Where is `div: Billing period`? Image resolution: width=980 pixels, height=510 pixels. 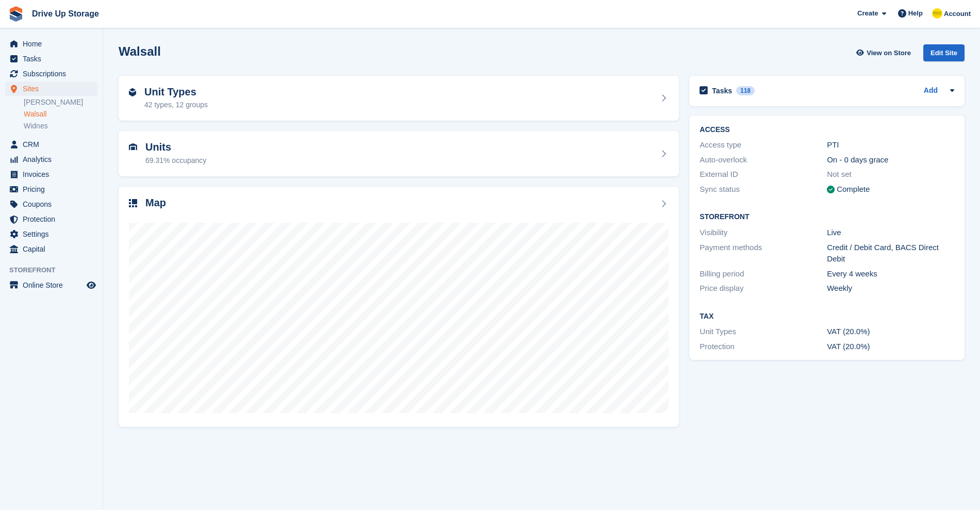 div: Billing period is located at coordinates (763, 274).